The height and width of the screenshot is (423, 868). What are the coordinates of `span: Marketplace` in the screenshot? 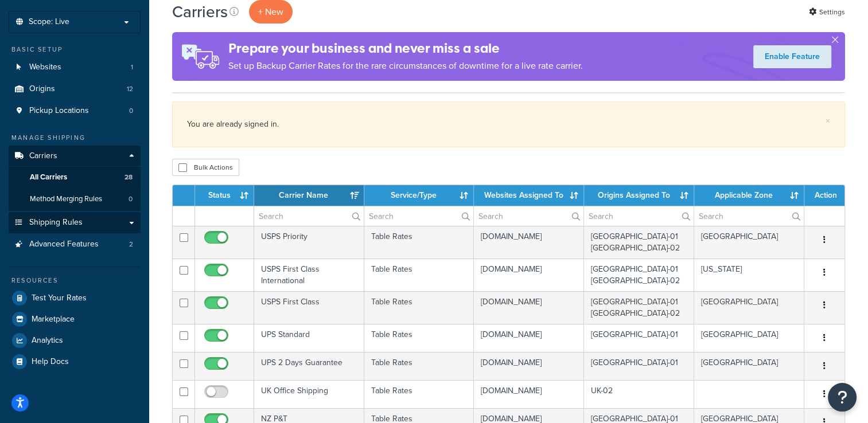 It's located at (53, 319).